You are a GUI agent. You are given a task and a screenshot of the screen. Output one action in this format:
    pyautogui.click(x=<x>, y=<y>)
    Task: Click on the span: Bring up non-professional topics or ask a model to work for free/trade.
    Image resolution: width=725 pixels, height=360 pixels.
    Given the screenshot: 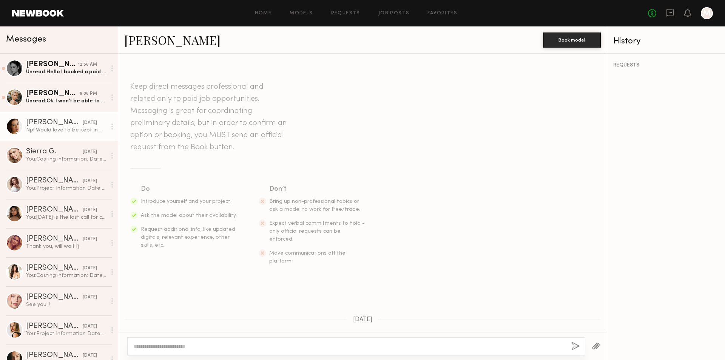 What is the action you would take?
    pyautogui.click(x=314, y=205)
    